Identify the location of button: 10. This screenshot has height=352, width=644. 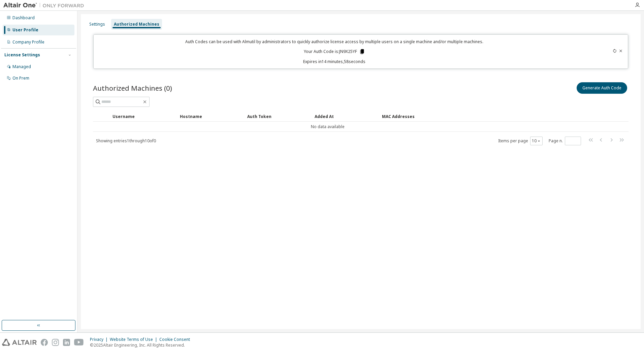
(536, 141).